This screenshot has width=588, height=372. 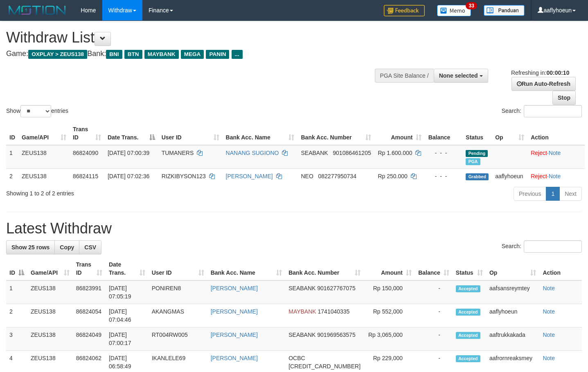 I want to click on a: Show 25 rows, so click(x=30, y=247).